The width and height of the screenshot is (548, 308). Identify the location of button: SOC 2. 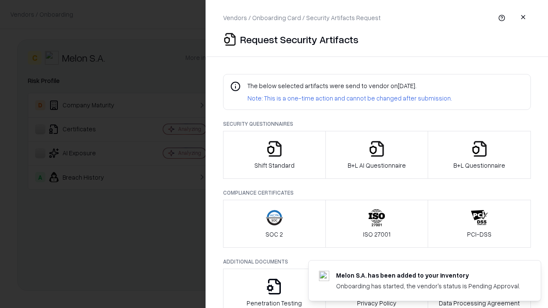
(274, 224).